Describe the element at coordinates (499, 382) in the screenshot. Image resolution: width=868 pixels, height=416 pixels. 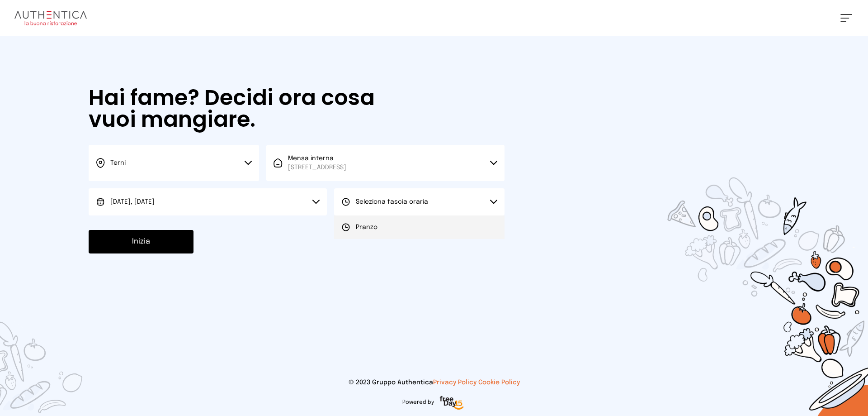
I see `a: Cookie Policy` at that location.